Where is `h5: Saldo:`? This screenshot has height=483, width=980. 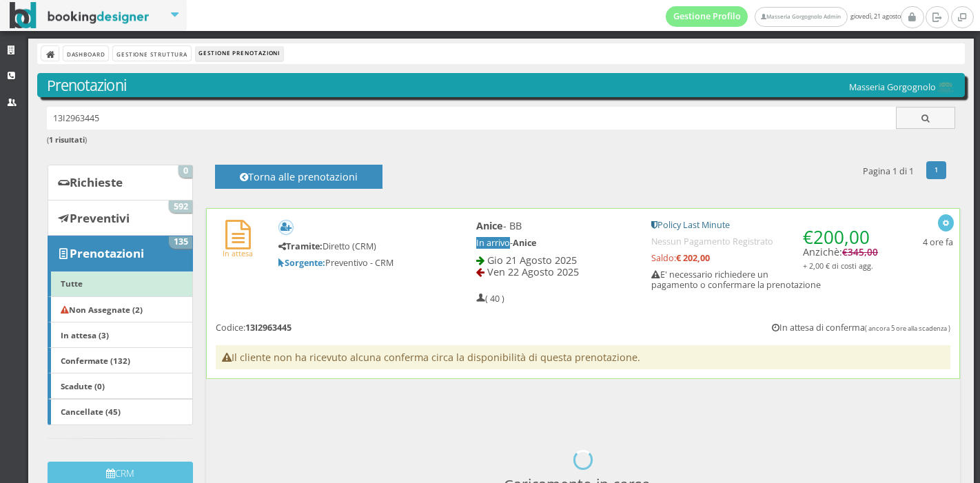 h5: Saldo: is located at coordinates (764, 258).